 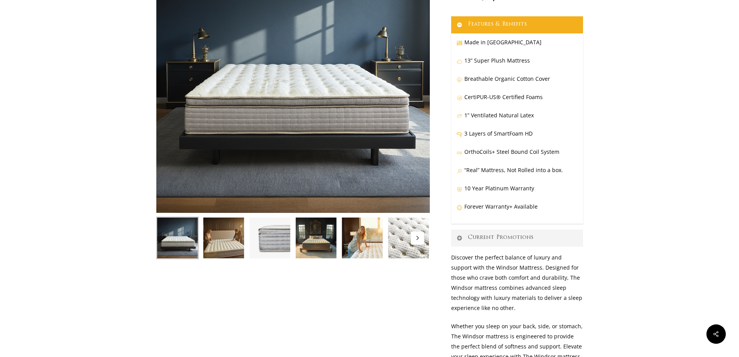 What do you see at coordinates (517, 25) in the screenshot?
I see `a: Features & Benefits` at bounding box center [517, 25].